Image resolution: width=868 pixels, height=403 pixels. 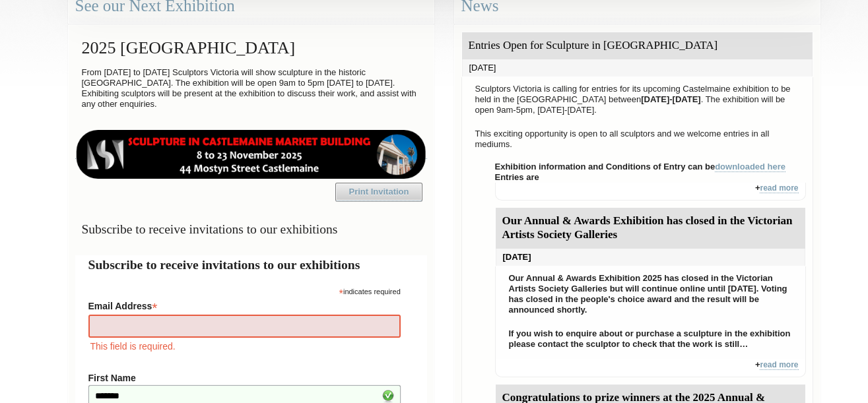 I want to click on a: downloaded here, so click(x=750, y=167).